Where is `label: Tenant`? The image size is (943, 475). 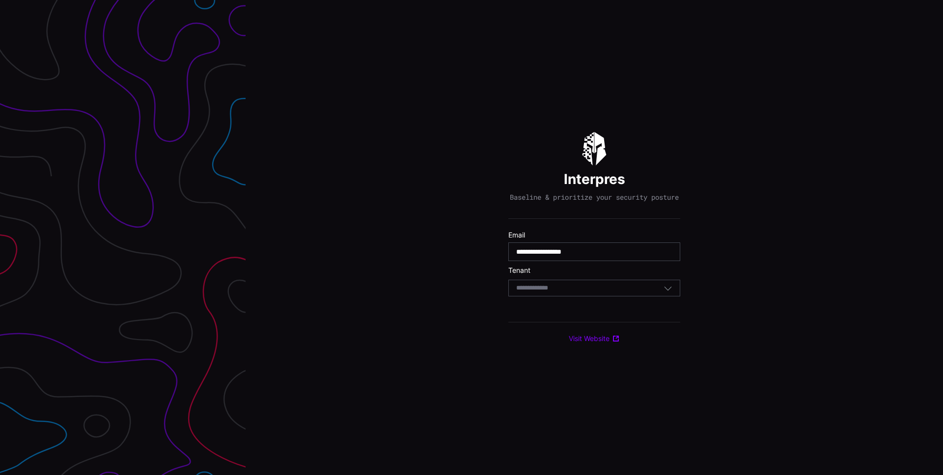 label: Tenant is located at coordinates (594, 271).